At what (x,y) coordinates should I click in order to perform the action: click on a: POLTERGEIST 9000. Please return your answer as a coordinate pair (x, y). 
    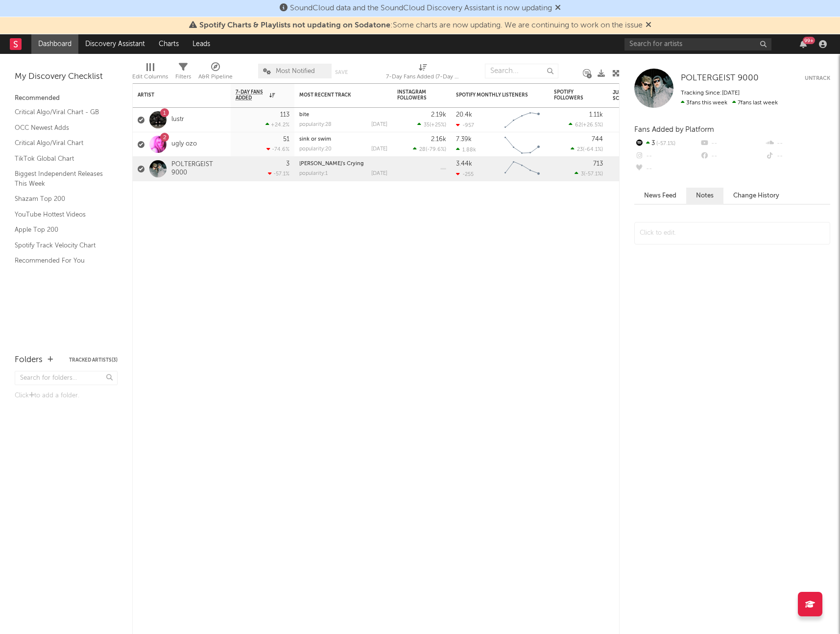
    Looking at the image, I should click on (198, 169).